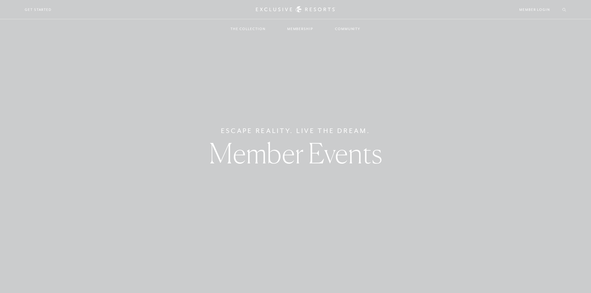 Image resolution: width=591 pixels, height=293 pixels. Describe the element at coordinates (300, 29) in the screenshot. I see `a: Membership` at that location.